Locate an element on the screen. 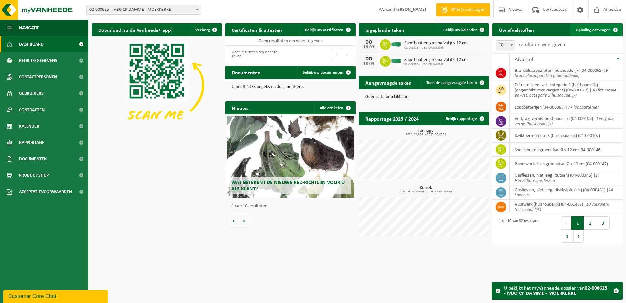  span: Bekijk uw kalender is located at coordinates (460, 30).